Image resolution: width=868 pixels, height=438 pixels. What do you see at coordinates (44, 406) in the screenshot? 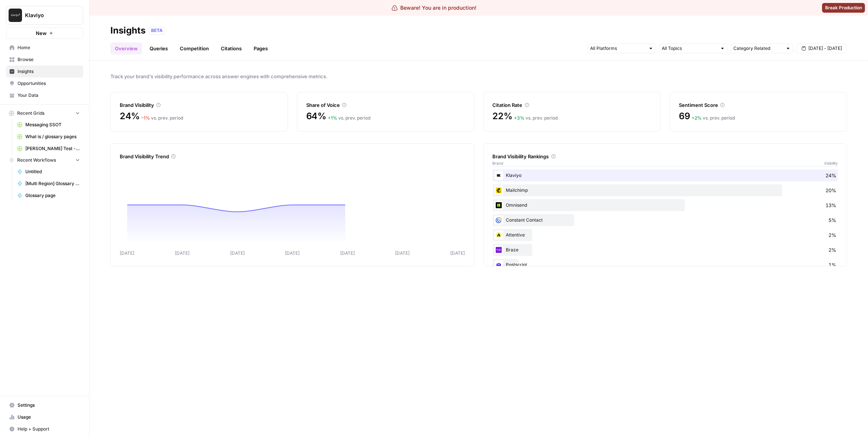
I see `a: Settings` at bounding box center [44, 406].